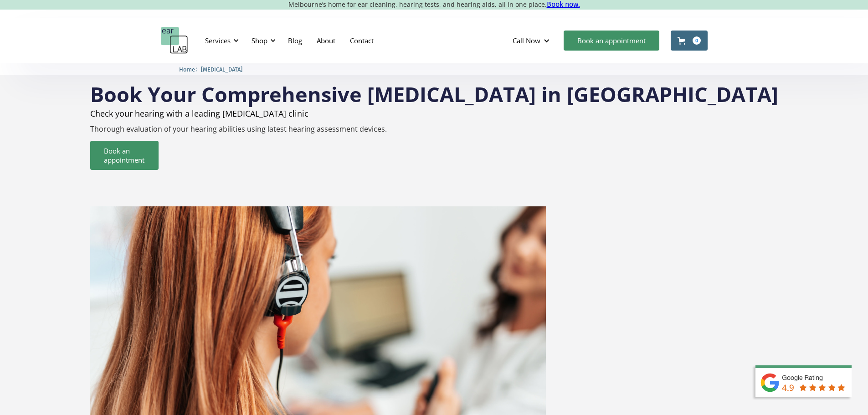 Image resolution: width=868 pixels, height=415 pixels. Describe the element at coordinates (434, 128) in the screenshot. I see `p: Thorough evaluation of your hearing abilities using latest hearing assessment devices.` at that location.